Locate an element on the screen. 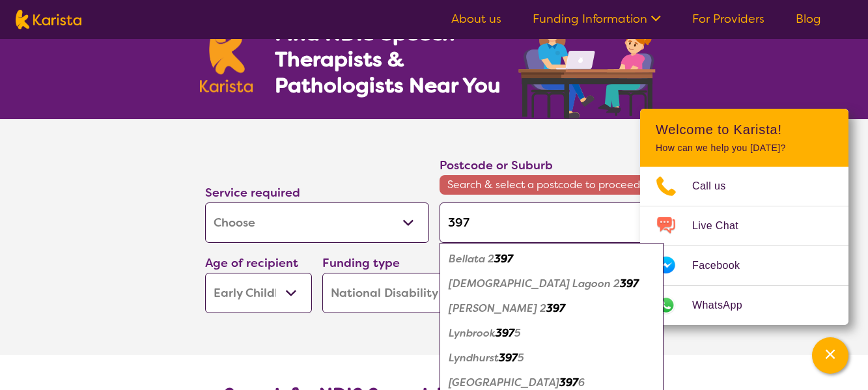  img: speech-therapy is located at coordinates (588, 62).